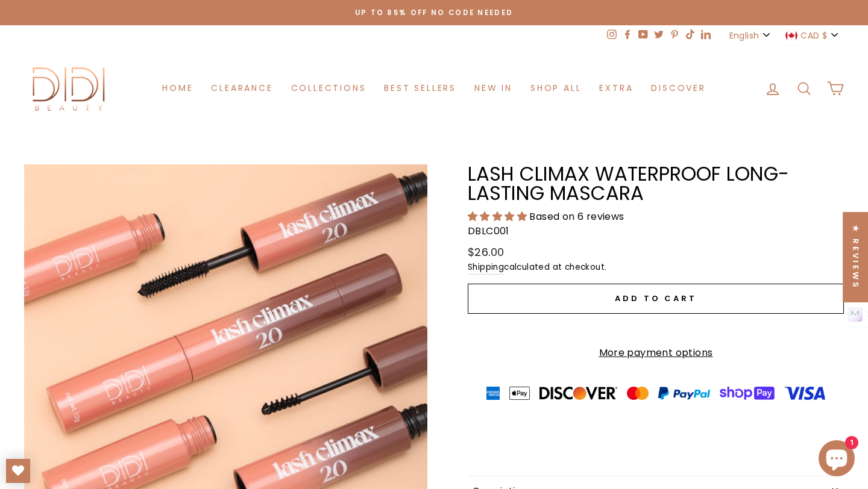 The width and height of the screenshot is (868, 489). What do you see at coordinates (656, 353) in the screenshot?
I see `a: More payment options` at bounding box center [656, 353].